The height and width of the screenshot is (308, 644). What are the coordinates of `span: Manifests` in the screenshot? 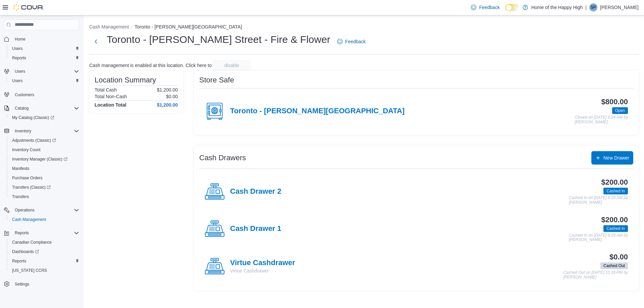 It's located at (44, 168).